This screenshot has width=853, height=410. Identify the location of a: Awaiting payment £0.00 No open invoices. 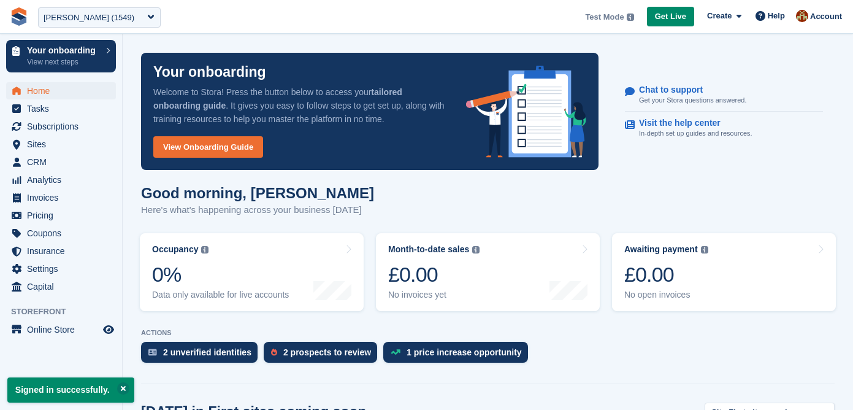
(724, 272).